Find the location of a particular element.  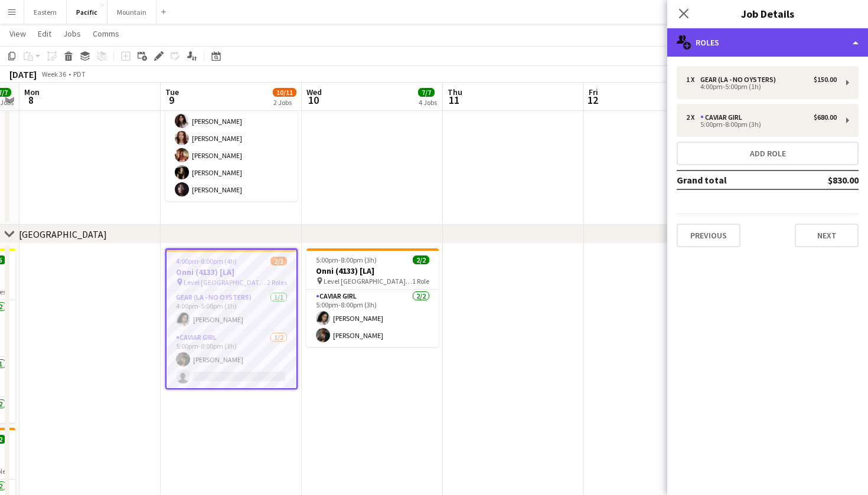

a: Edit is located at coordinates (44, 33).